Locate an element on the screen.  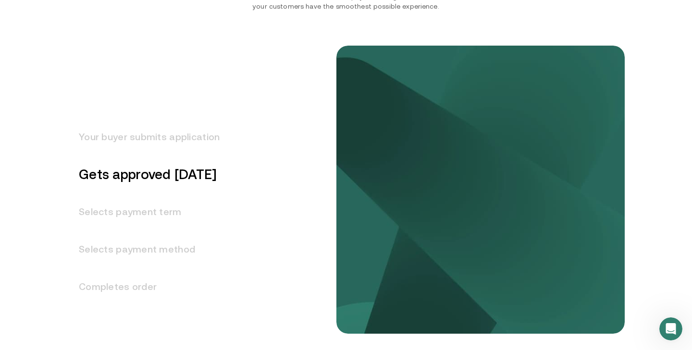
h3: Completes order is located at coordinates (143, 287).